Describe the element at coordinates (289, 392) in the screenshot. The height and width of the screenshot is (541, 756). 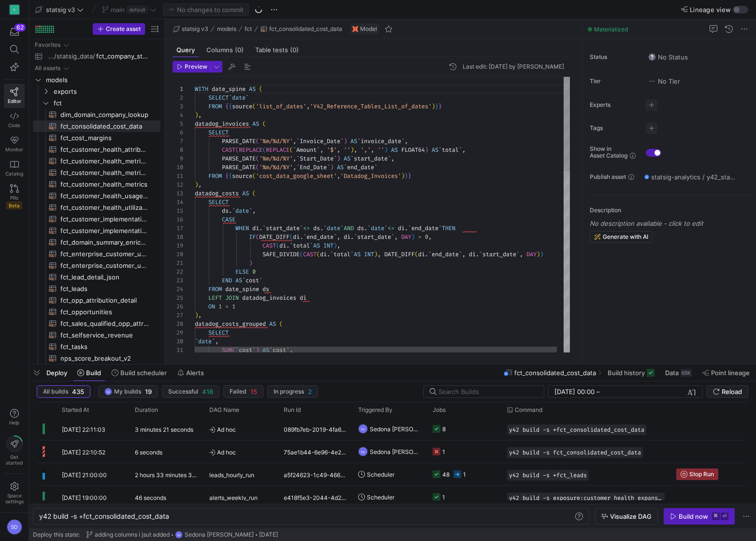
I see `span: In progress` at that location.